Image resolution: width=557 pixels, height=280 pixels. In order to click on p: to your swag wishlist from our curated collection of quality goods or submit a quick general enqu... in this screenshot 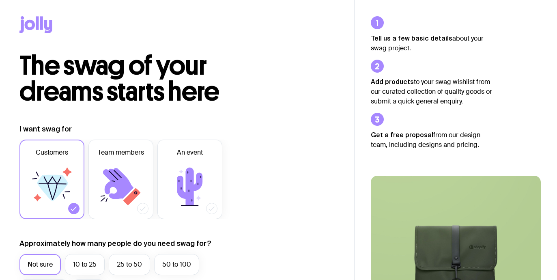, I will do `click(431, 91)`.